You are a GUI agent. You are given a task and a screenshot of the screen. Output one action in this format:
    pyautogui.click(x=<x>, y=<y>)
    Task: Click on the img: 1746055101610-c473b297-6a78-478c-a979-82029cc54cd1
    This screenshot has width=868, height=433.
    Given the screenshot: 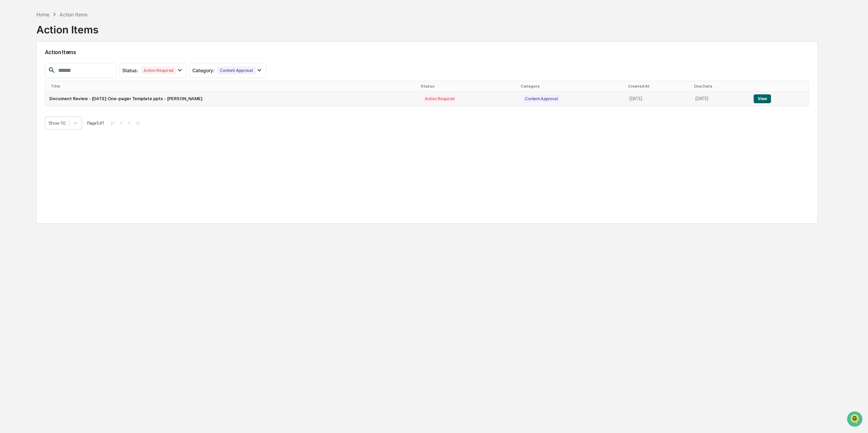 What is the action you would take?
    pyautogui.click(x=13, y=58)
    